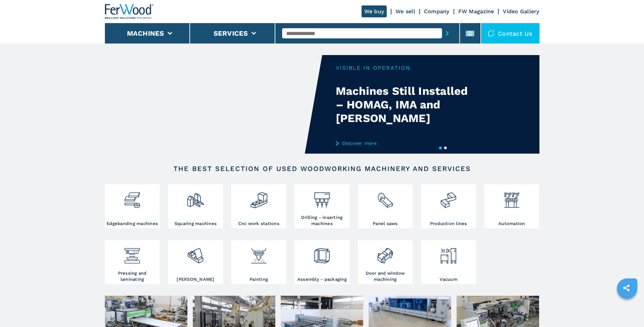  I want to click on a: Automation, so click(512, 206).